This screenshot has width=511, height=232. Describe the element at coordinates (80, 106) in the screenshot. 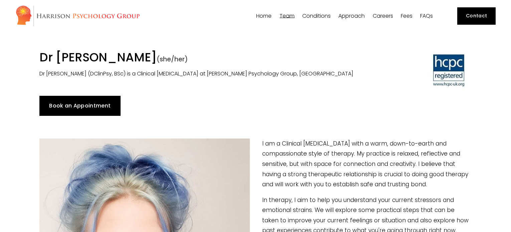

I see `a: Book an Appointment` at that location.